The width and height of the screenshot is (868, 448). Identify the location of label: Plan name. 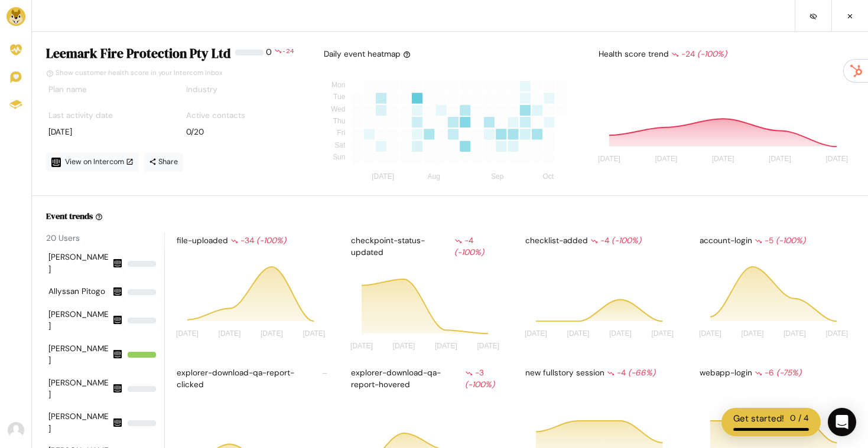
(67, 90).